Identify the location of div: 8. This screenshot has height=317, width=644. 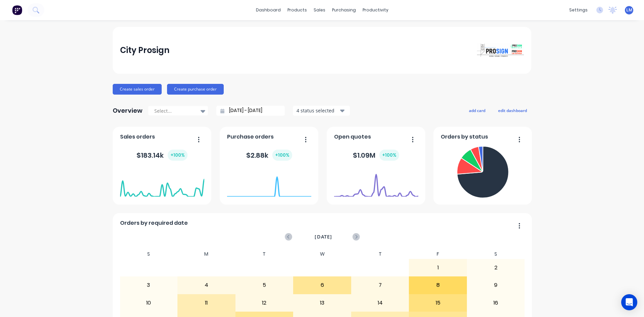
(438, 286).